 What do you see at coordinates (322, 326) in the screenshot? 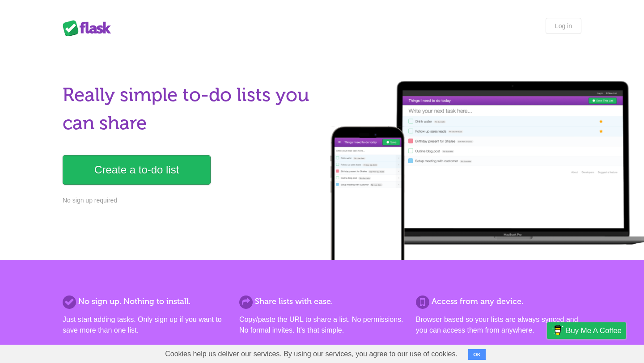
I see `p: Copy/paste the URL to share a list. No permissions. No formal invites. It's that simple.` at bounding box center [322, 326].